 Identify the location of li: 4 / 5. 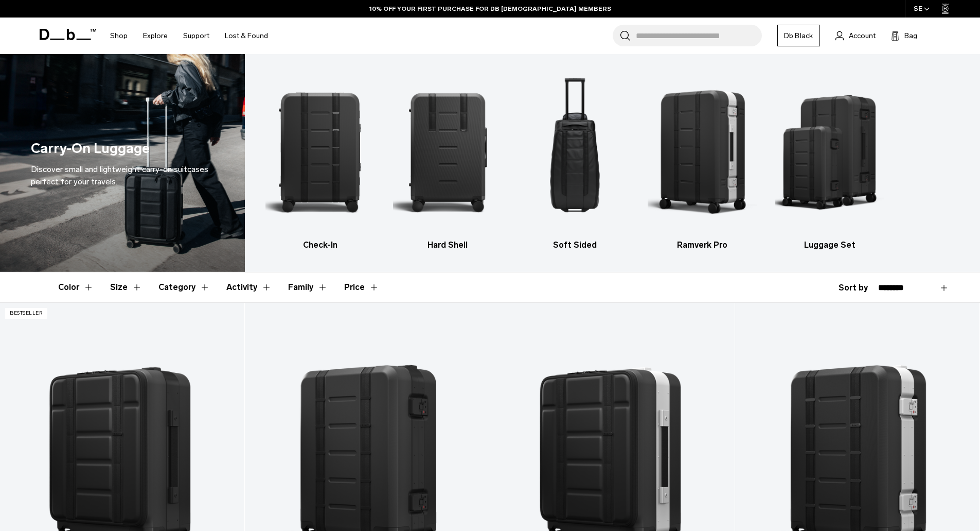
(703, 160).